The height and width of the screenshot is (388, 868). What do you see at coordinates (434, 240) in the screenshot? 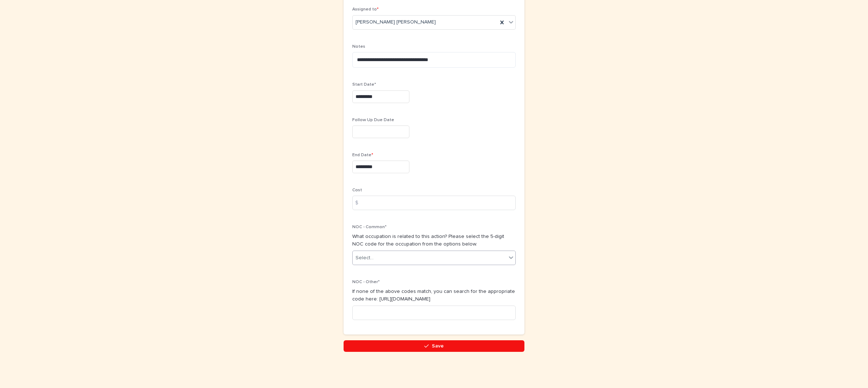
I see `p: What occupation is related to this action? Please select the 5-digit NOC code for the occupation ...` at bounding box center [434, 240].